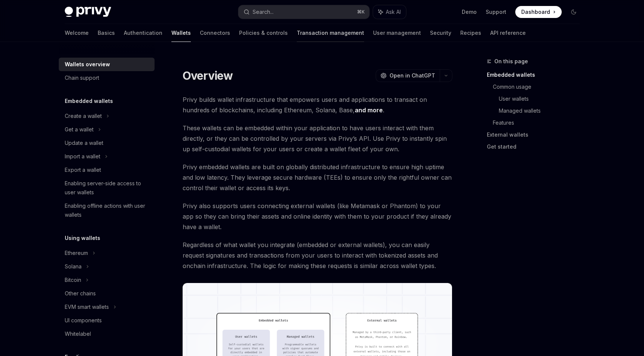  What do you see at coordinates (88, 12) in the screenshot?
I see `img: dark logo` at bounding box center [88, 12].